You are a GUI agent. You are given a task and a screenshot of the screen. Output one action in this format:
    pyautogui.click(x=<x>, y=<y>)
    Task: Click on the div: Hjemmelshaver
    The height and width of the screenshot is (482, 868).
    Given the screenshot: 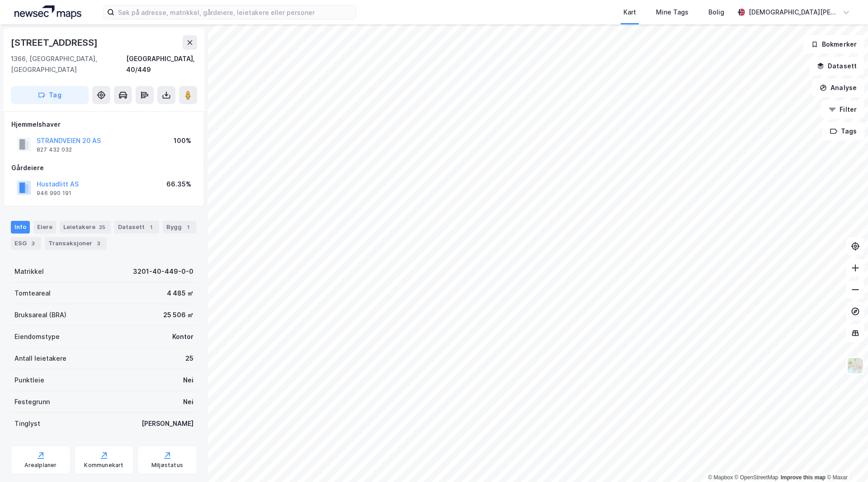 What is the action you would take?
    pyautogui.click(x=104, y=124)
    